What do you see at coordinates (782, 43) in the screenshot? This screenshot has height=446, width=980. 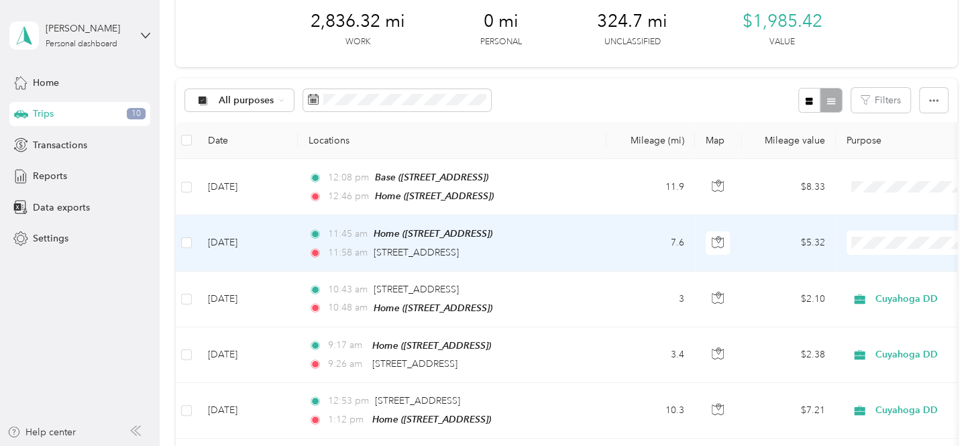 I see `p: Value` at bounding box center [782, 43].